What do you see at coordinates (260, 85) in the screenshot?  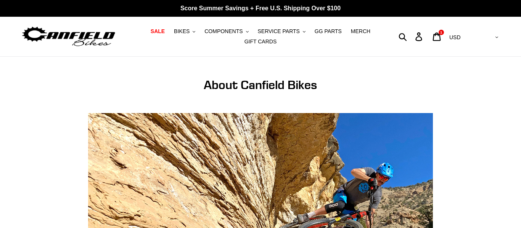 I see `h1: About Canfield Bikes` at bounding box center [260, 85].